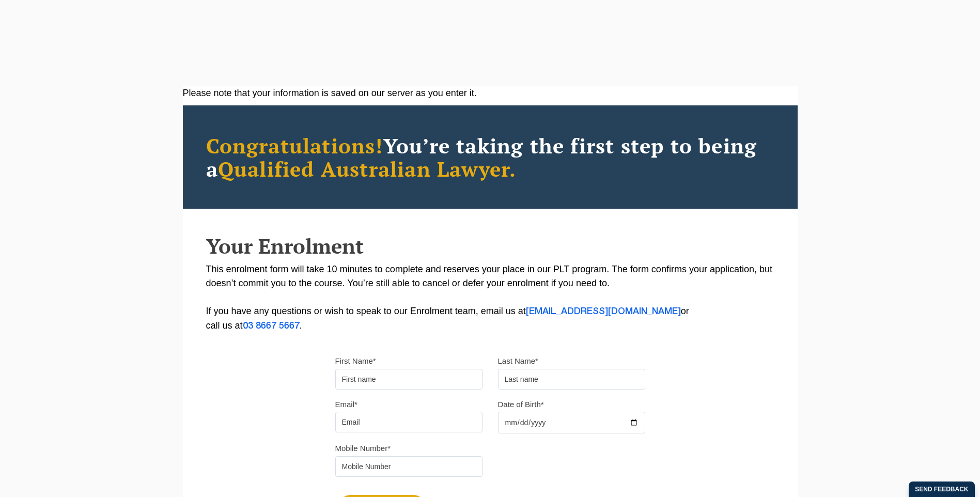 This screenshot has height=497, width=980. What do you see at coordinates (490, 298) in the screenshot?
I see `p: This enrolment form will take 10 minutes to complete and reserves your place in our PLT program. ...` at bounding box center [490, 298].